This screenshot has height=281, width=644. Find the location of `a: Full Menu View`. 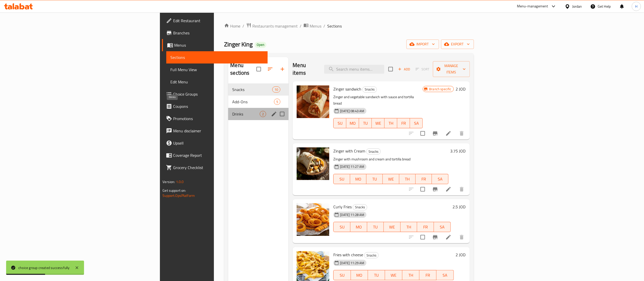

a: Full Menu View is located at coordinates (217, 70).